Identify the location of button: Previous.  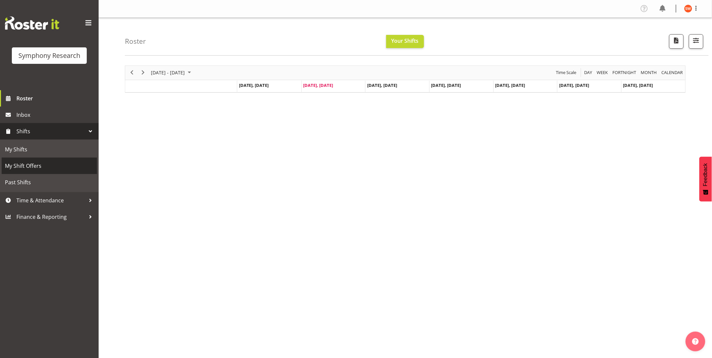
(132, 72).